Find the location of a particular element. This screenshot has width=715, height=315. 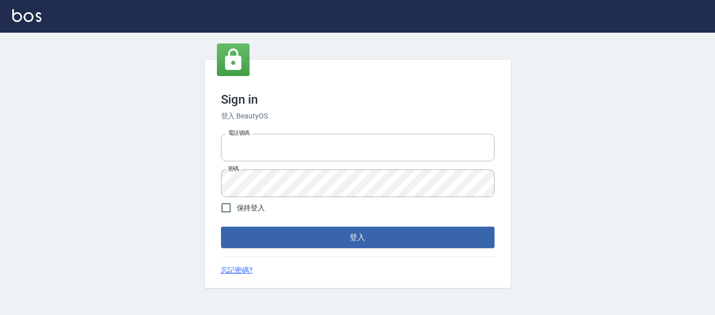

button: 登入 is located at coordinates (358, 237).